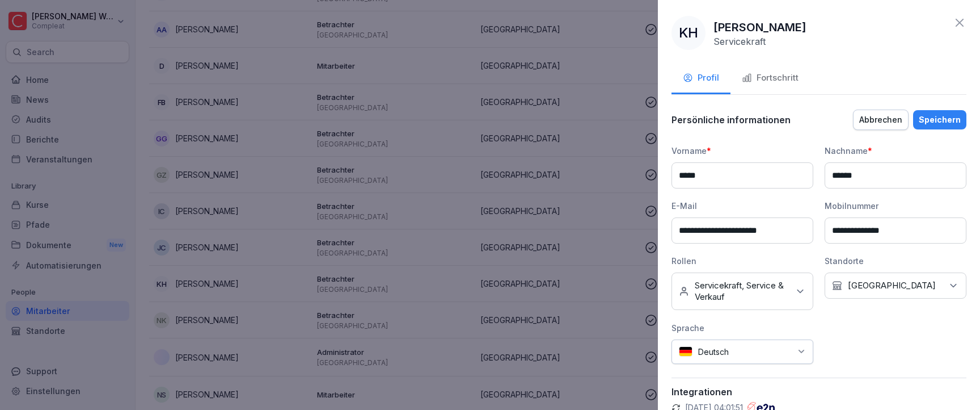  I want to click on div: Standorte, so click(896, 261).